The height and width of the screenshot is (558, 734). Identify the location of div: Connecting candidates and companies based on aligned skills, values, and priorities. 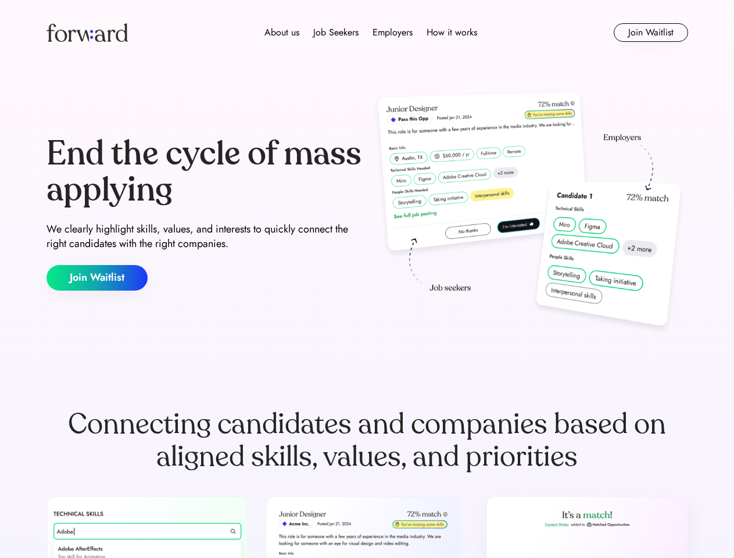
(367, 441).